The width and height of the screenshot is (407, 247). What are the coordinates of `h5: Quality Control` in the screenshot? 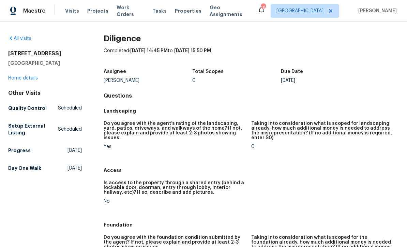 It's located at (27, 108).